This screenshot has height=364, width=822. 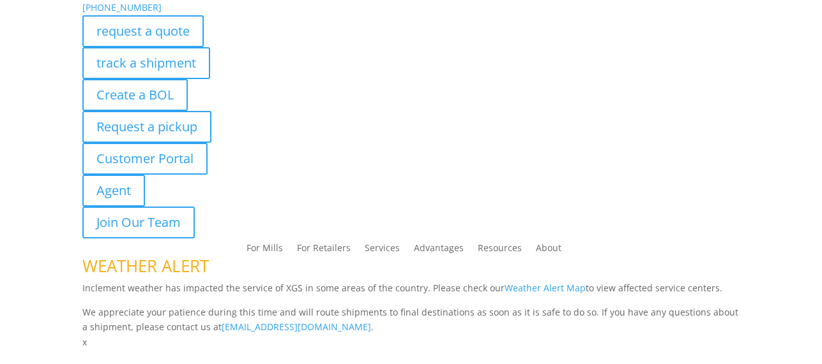 What do you see at coordinates (411, 293) in the screenshot?
I see `p: Inclement weather has impacted the service of XGS in some areas of the country. Please check our ...` at bounding box center [411, 293].